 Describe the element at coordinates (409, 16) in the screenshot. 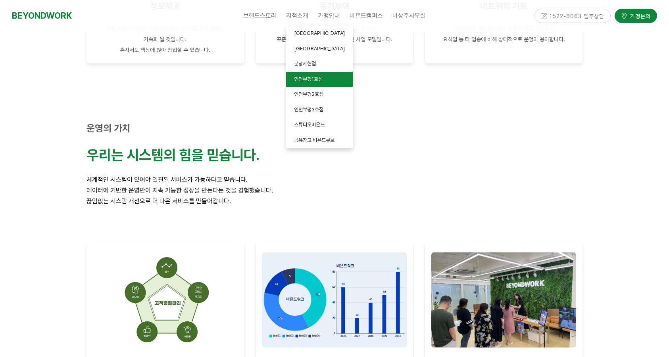

I see `a: 비상주사무실` at that location.